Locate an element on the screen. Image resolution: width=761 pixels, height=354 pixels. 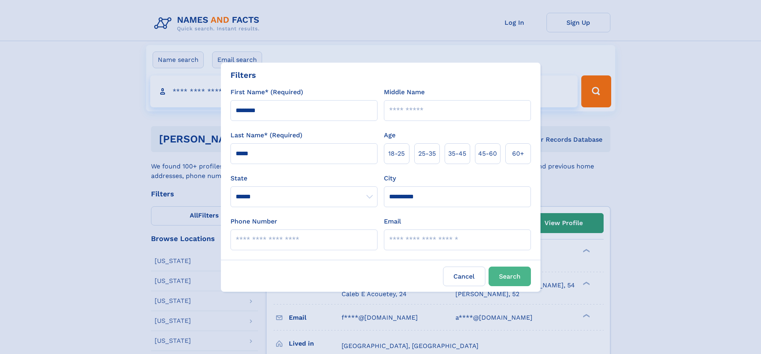
label: City is located at coordinates (390, 178).